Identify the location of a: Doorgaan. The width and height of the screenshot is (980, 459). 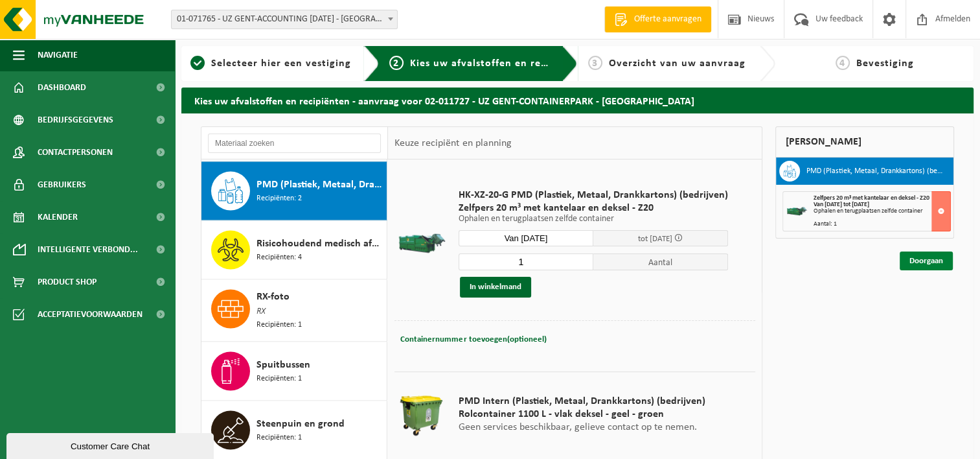
(927, 260).